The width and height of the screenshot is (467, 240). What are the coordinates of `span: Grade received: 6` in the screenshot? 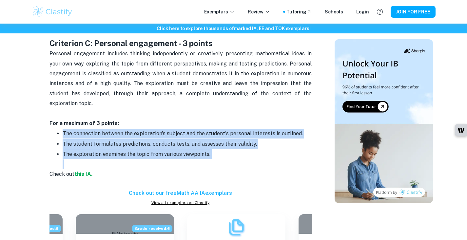 It's located at (152, 229).